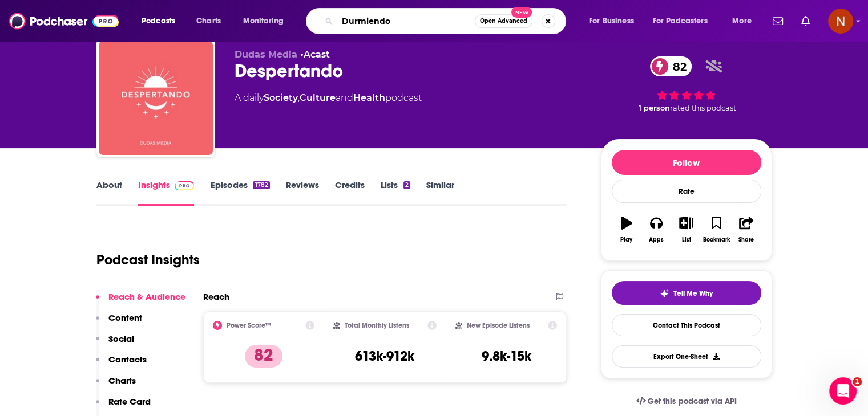  Describe the element at coordinates (147, 296) in the screenshot. I see `p: Reach & Audience` at that location.